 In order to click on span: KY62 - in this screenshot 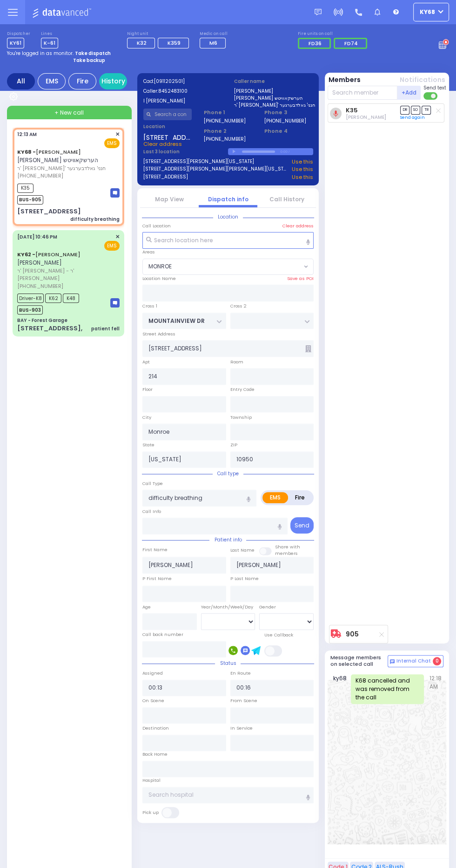, I will do `click(26, 254)`.